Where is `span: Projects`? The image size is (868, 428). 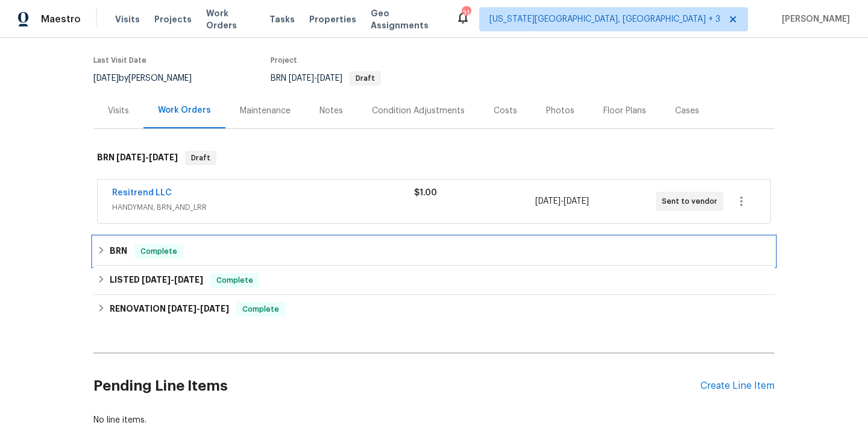 span: Projects is located at coordinates (173, 20).